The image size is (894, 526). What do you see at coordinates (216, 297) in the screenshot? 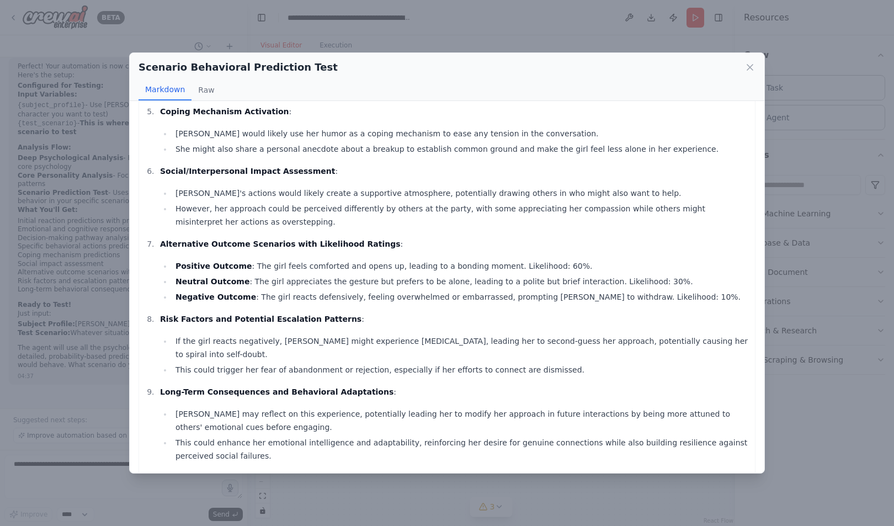
I see `strong: Negative Outcome` at bounding box center [216, 297].